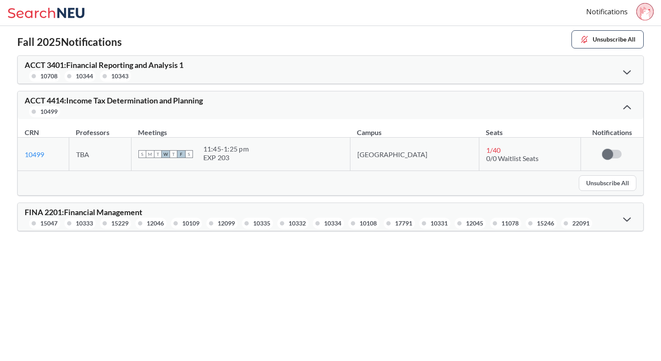  Describe the element at coordinates (84, 223) in the screenshot. I see `div: 10333` at that location.